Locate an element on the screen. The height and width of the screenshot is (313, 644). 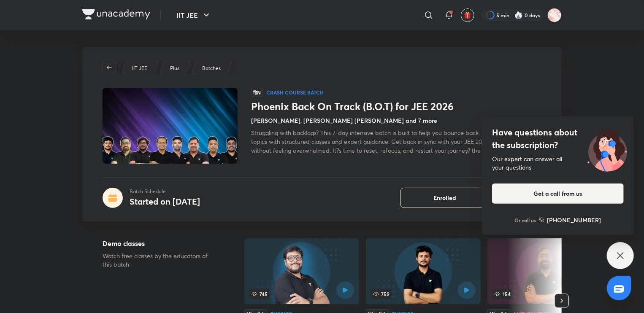
h4: Have questions about the subscription? is located at coordinates (558, 139).